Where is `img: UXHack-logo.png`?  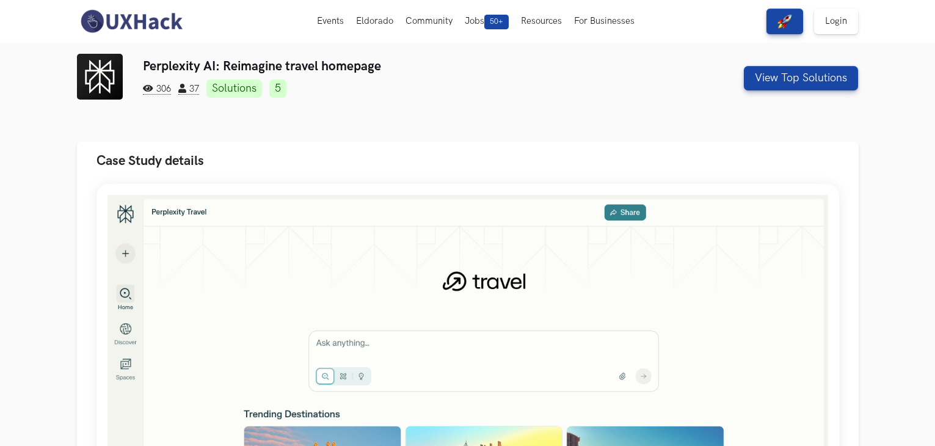
img: UXHack-logo.png is located at coordinates (131, 21).